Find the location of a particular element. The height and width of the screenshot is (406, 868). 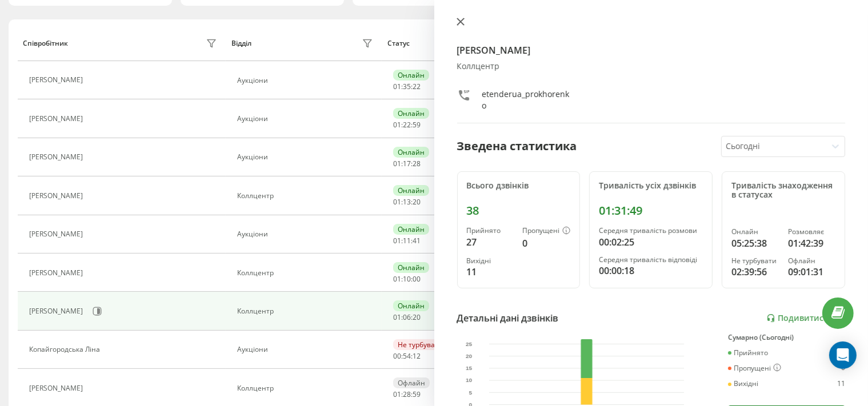

div: Open Intercom Messenger is located at coordinates (843, 355).